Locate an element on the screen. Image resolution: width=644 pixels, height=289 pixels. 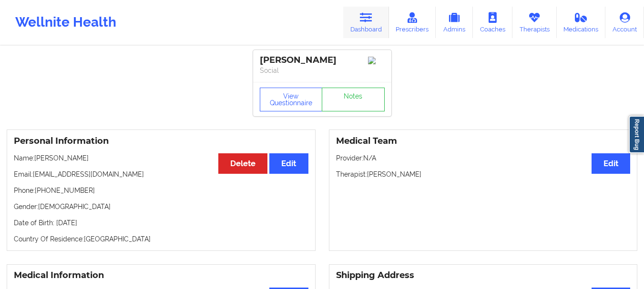
a: Prescribers is located at coordinates (412, 22).